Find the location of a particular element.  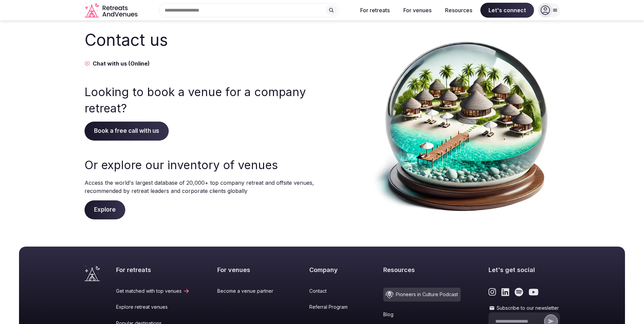

button: Resources is located at coordinates (459, 10).